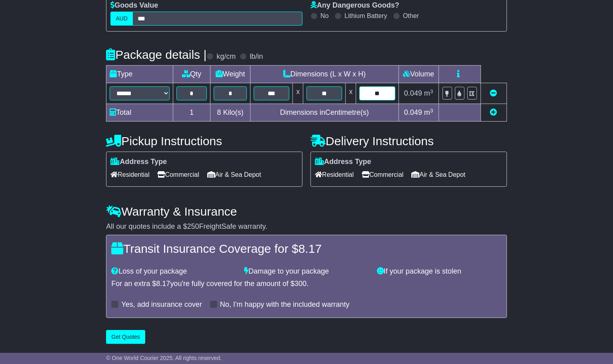 The image size is (613, 364). Describe the element at coordinates (164, 358) in the screenshot. I see `span: © One World Courier 2025. All rights reserved.` at that location.